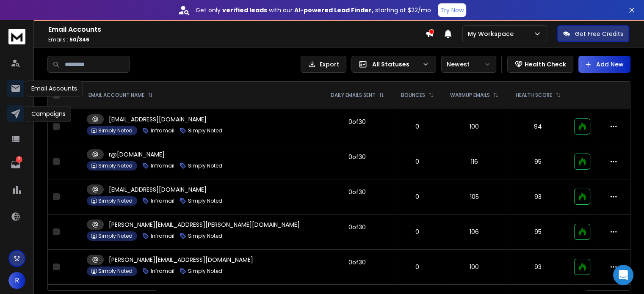 This screenshot has width=644, height=294. What do you see at coordinates (17, 281) in the screenshot?
I see `span: R` at bounding box center [17, 281].